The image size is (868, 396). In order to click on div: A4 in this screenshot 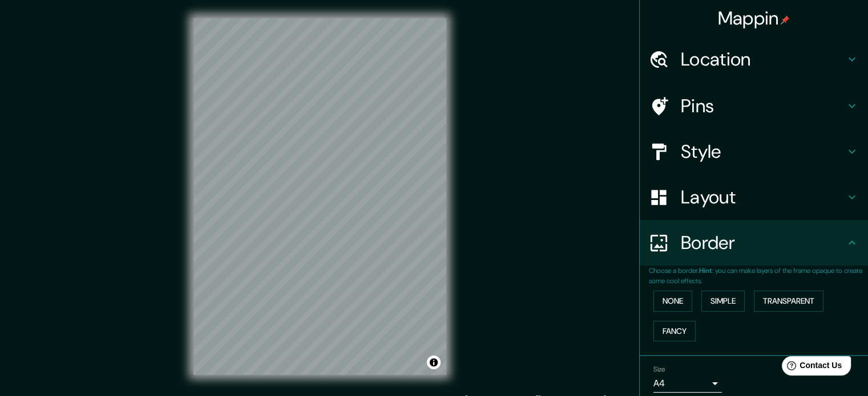, I will do `click(688, 384)`.